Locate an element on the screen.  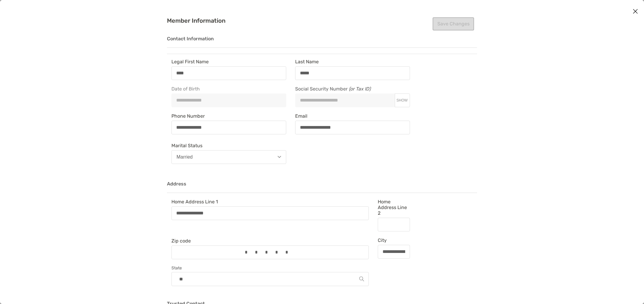
input: City is located at coordinates (394, 251).